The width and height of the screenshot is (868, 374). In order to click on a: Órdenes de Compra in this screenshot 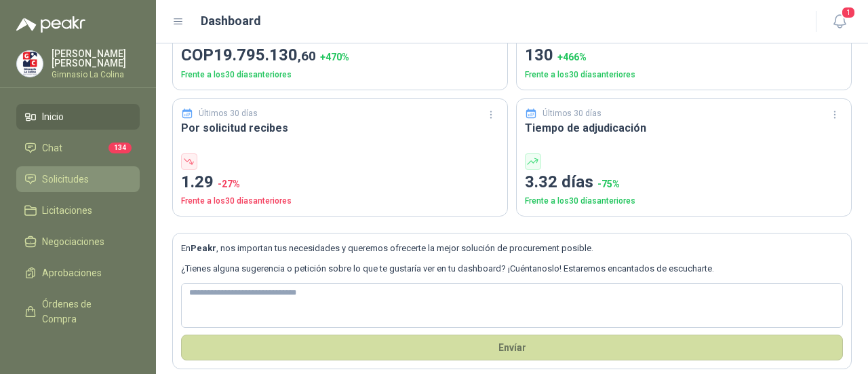, I will do `click(78, 312)`.